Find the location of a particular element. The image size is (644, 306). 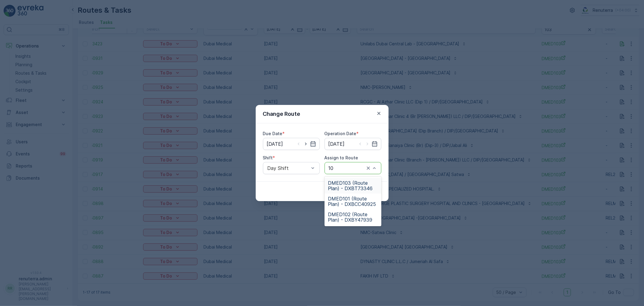

label: Due Date is located at coordinates (273, 133).